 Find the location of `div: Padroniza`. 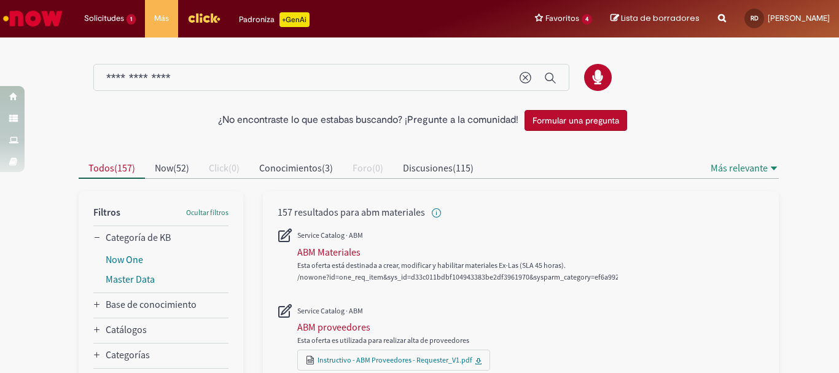

div: Padroniza is located at coordinates (274, 20).